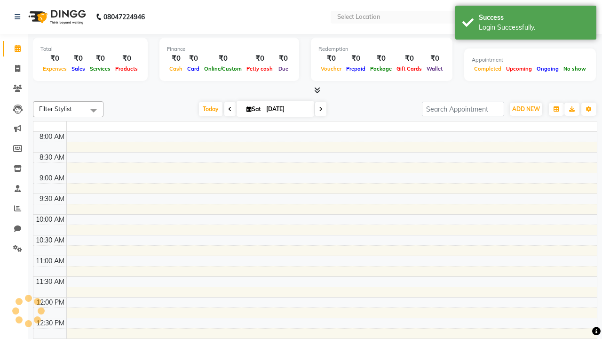 The width and height of the screenshot is (602, 339). I want to click on span: Completed, so click(488, 69).